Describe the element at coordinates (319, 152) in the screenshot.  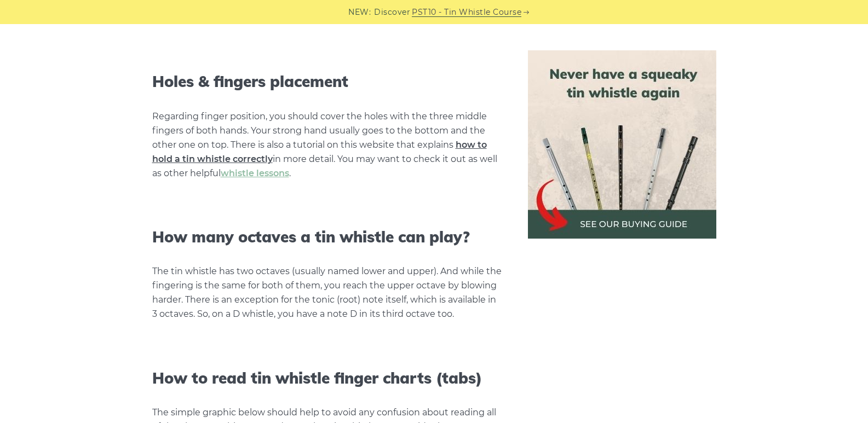
I see `a: how to hold a tin whistle correctly` at that location.